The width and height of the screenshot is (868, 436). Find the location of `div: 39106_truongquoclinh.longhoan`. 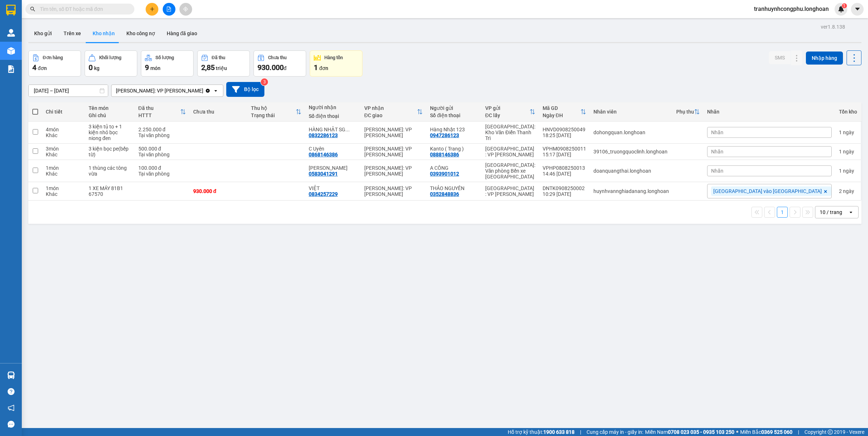

div: 39106_truongquoclinh.longhoan is located at coordinates (631, 152).